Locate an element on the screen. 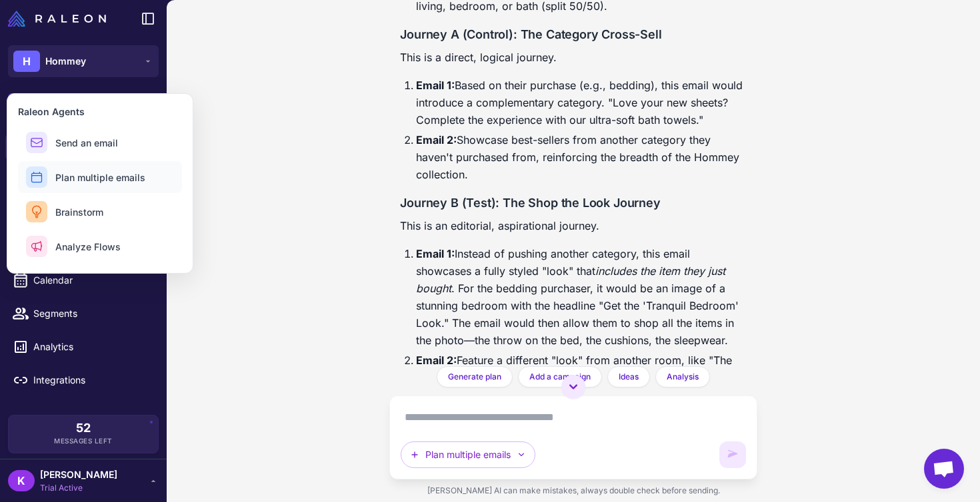 The height and width of the screenshot is (502, 980). div: Open chat is located at coordinates (944, 469).